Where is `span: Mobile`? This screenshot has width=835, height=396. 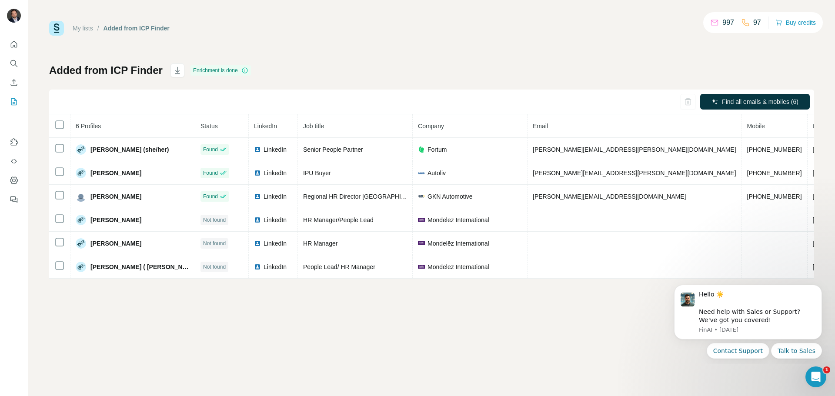
span: Mobile is located at coordinates (756, 126).